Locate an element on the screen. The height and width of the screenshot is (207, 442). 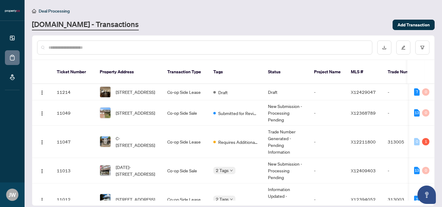
td: 11047 is located at coordinates (73, 142).